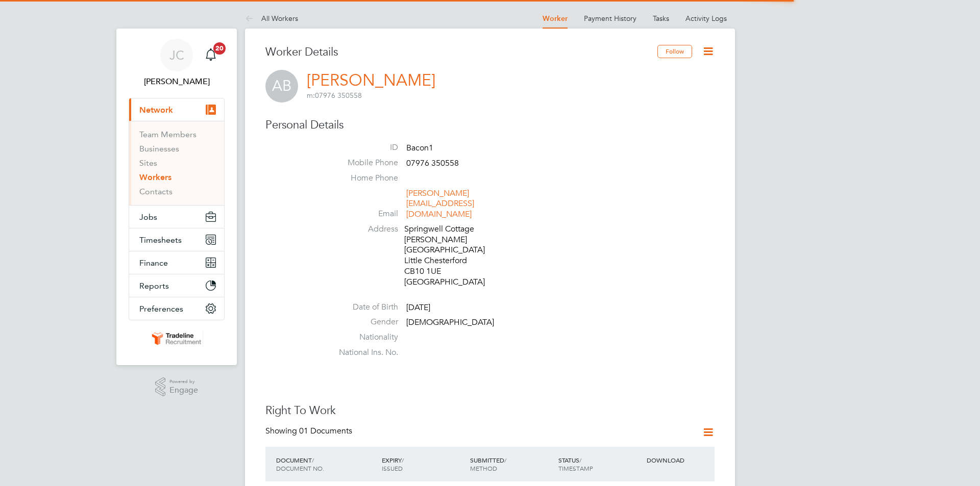  Describe the element at coordinates (609, 18) in the screenshot. I see `a: Payment History` at that location.